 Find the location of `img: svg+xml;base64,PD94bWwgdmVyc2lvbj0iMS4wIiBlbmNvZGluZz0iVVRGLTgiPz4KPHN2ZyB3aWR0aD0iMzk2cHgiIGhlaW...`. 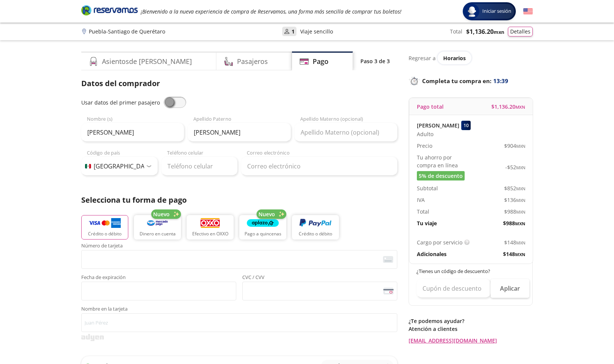

img: svg+xml;base64,PD94bWwgdmVyc2lvbj0iMS4wIiBlbmNvZGluZz0iVVRGLTgiPz4KPHN2ZyB3aWR0aD0iMzk2cHgiIGhlaW... is located at coordinates (92, 337).